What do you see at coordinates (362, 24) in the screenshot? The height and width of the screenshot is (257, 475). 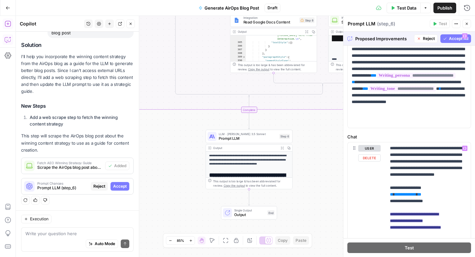 I see `textarea: Prompt LLM` at bounding box center [362, 24].